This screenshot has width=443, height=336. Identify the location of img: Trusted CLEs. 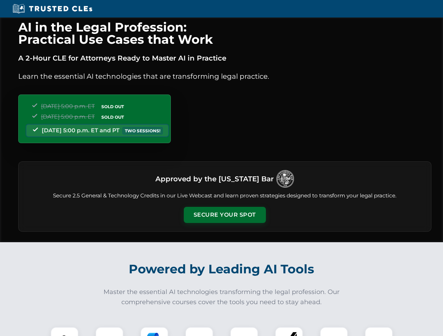
(52, 9).